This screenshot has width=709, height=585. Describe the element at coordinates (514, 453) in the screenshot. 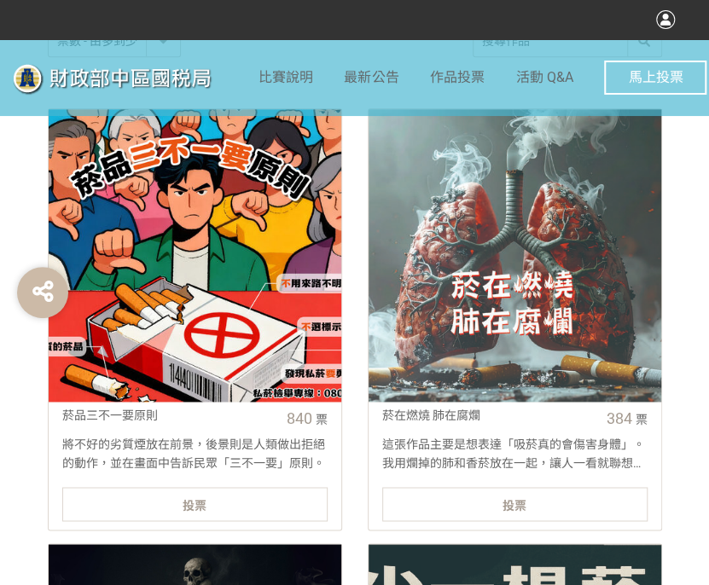

I see `div: 這張作品主要是想表達「吸菸真的會傷害身體」。我用爛掉的肺和香菸放在一起，讓人一看就聯想到抽菸會讓肺壞掉。比起單純用文字說明，用圖像直接呈現更有衝擊感，也能讓人更快理解菸害的嚴重性。希望看到這張圖...` at that location.